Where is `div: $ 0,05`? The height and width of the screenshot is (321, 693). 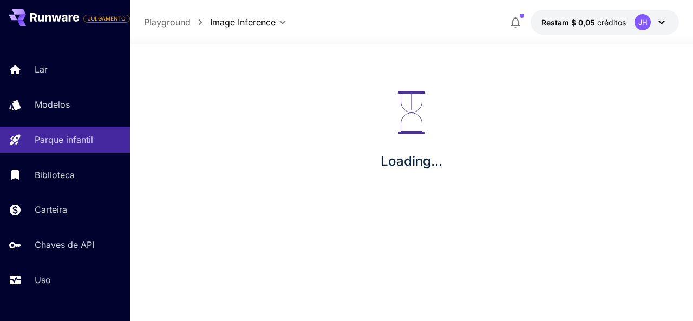
div: $ 0,05 is located at coordinates (584, 22).